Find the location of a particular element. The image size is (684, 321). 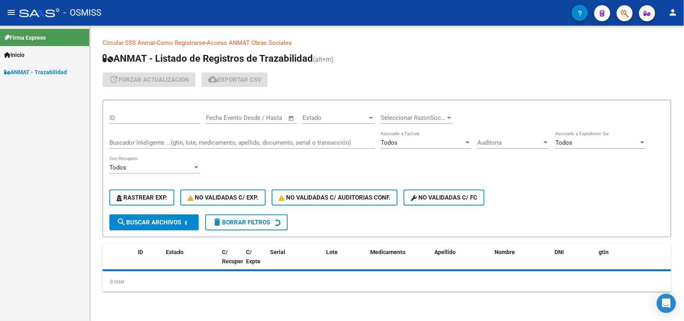

a: Acceso ANMAT Obras Sociales is located at coordinates (249, 43).